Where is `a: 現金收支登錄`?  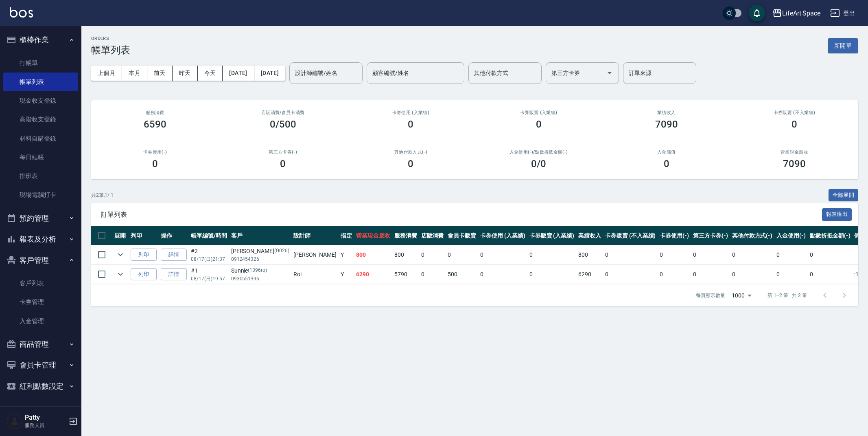 a: 現金收支登錄 is located at coordinates (41, 101).